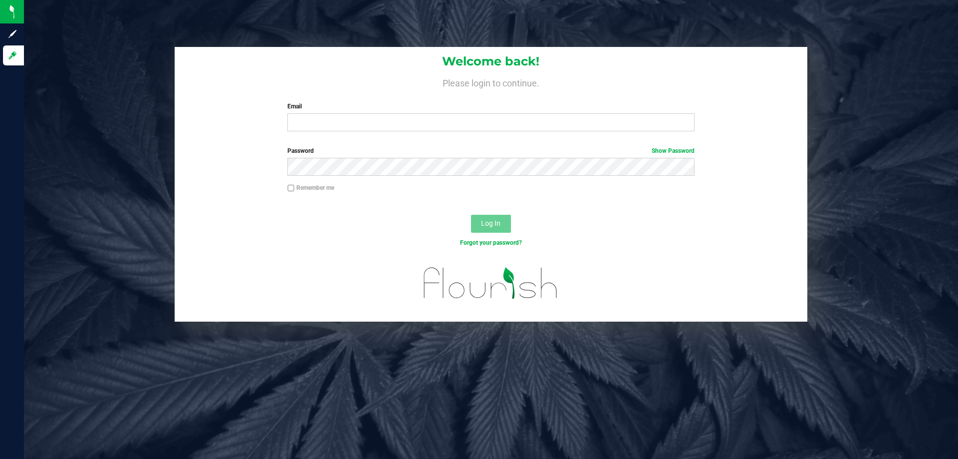  What do you see at coordinates (311, 188) in the screenshot?
I see `label: Remember me` at bounding box center [311, 188].